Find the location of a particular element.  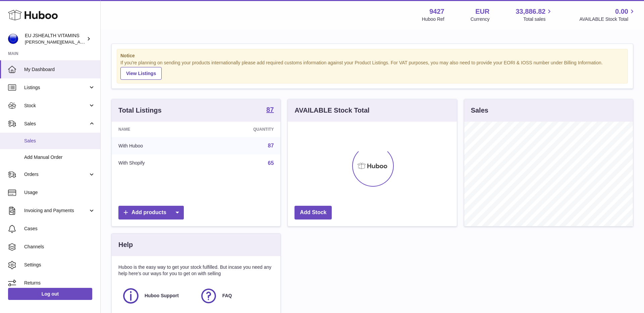

a: View Listings is located at coordinates (141, 73).